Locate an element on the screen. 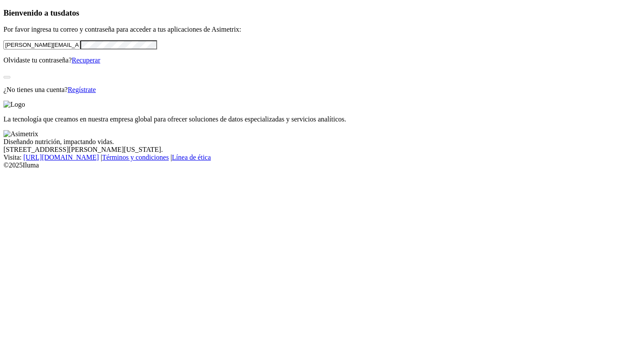 The height and width of the screenshot is (364, 638). img: Asimetrix is located at coordinates (21, 134).